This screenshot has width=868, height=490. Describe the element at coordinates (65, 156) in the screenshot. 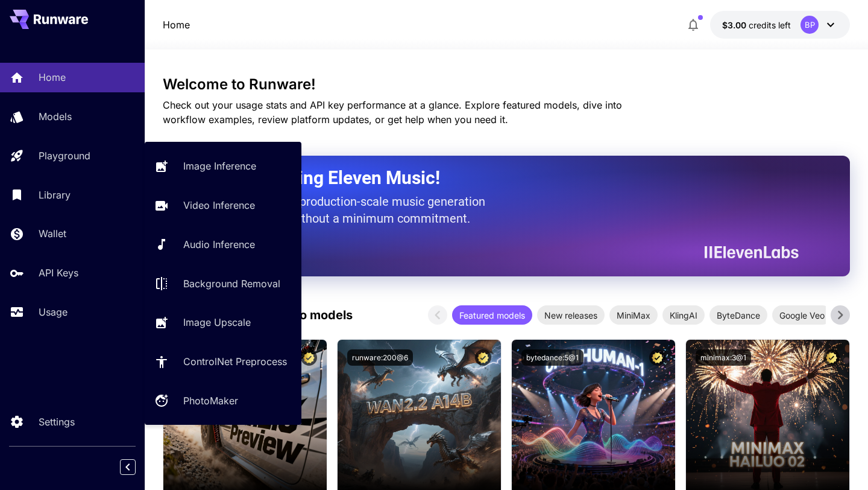

I see `p: Playground` at that location.